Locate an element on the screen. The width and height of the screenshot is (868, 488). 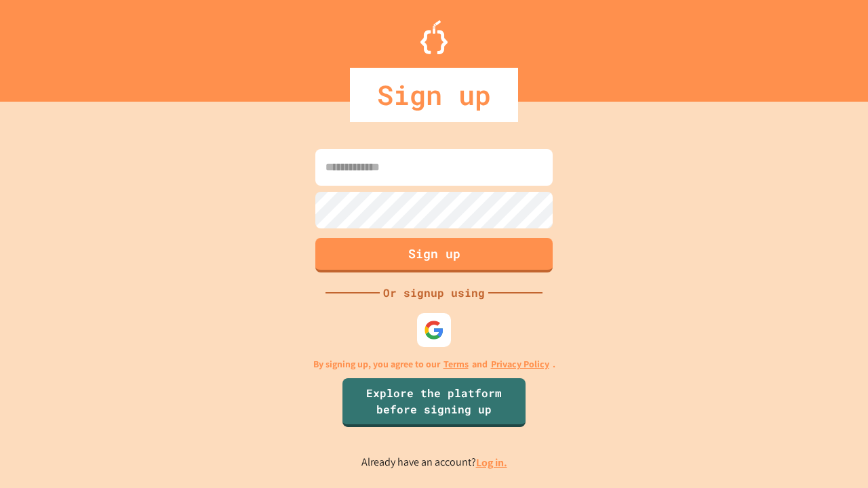
a: Terms is located at coordinates (456, 364).